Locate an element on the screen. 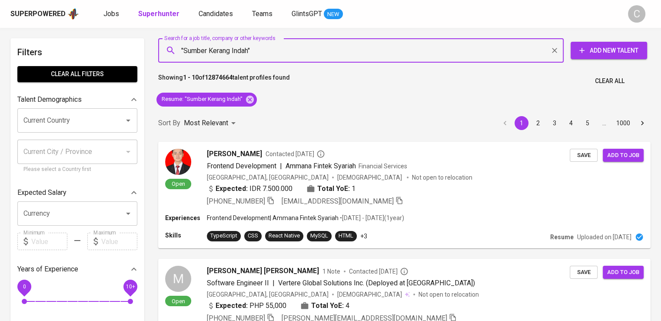  a: GlintsGPT NEW is located at coordinates (317, 14).